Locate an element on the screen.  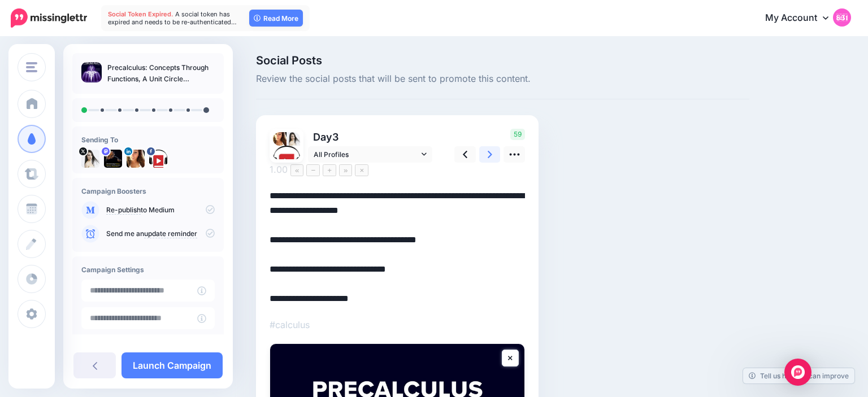
a: Tell us how we can improve is located at coordinates (799, 376).